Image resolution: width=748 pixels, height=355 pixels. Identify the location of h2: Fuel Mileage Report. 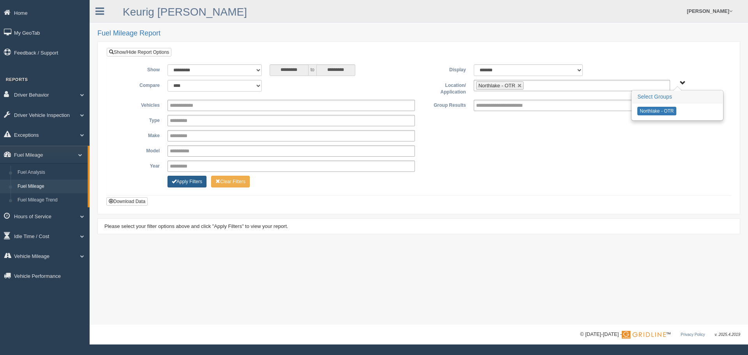
(419, 33).